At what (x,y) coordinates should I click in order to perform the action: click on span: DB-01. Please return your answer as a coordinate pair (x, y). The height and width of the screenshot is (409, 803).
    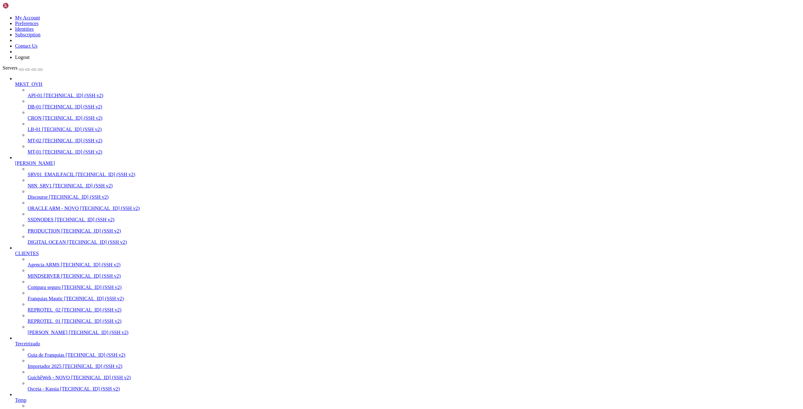
    Looking at the image, I should click on (35, 107).